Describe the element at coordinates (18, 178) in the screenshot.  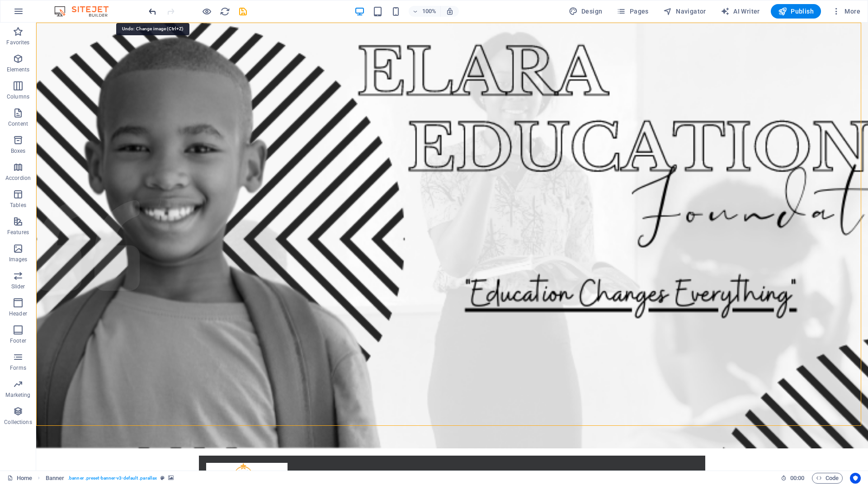
I see `p: Accordion` at that location.